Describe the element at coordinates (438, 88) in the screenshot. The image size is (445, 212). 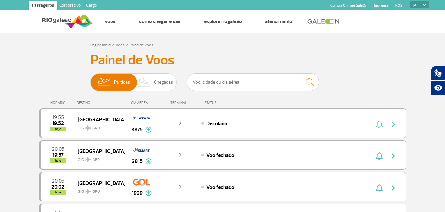
I see `button: Abrir recursos assistivos.` at that location.